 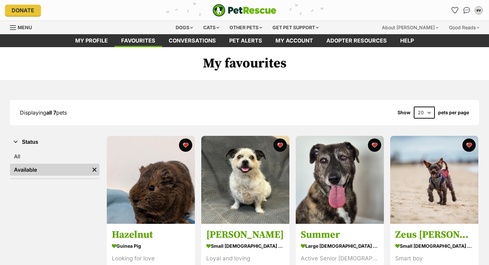 I want to click on span: Menu, so click(x=25, y=27).